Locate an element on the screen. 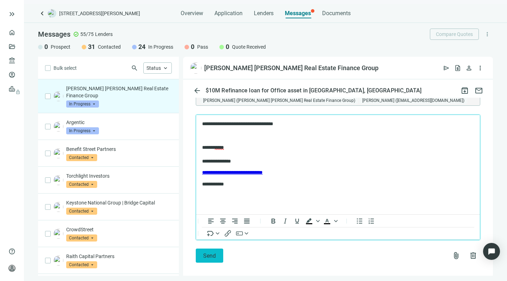  span: Quote Received is located at coordinates (249, 47).